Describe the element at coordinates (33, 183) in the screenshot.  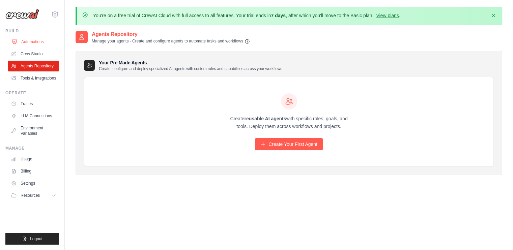
I see `a: Settings` at that location.